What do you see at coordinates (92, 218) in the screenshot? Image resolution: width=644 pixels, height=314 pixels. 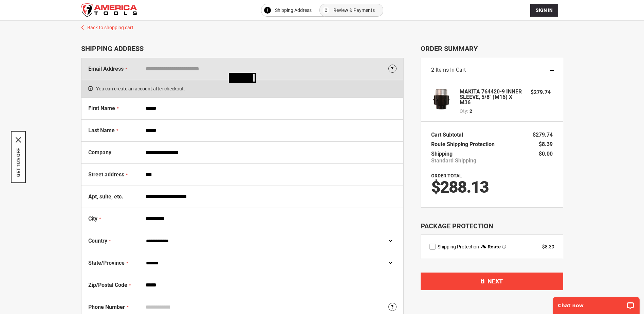 I see `span: City` at bounding box center [92, 218].